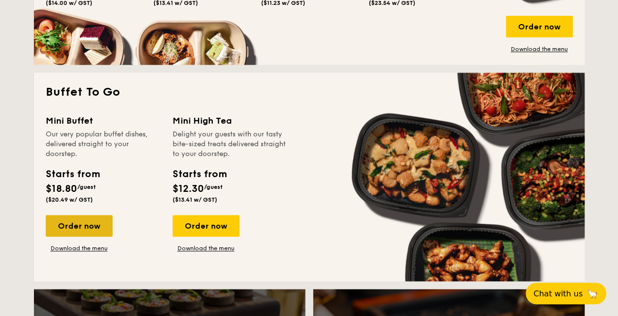 The height and width of the screenshot is (316, 618). I want to click on span: $18.80, so click(61, 189).